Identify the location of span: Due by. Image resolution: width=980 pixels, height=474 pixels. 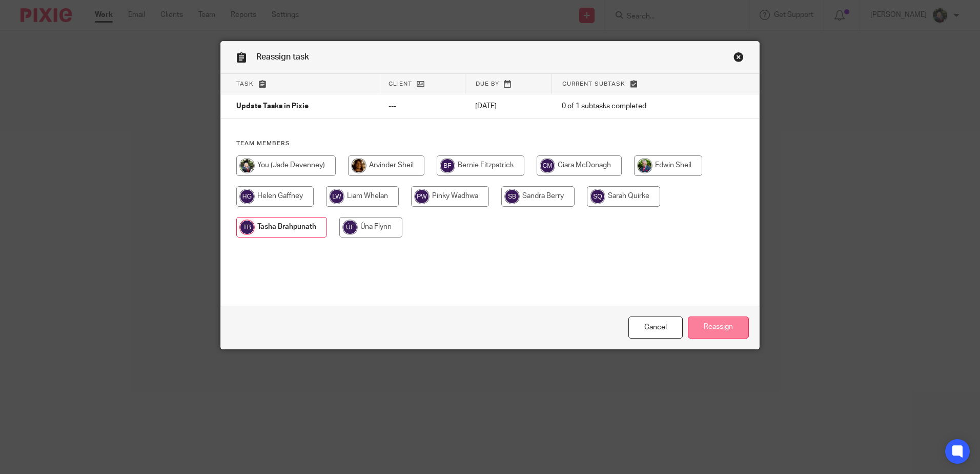
(487, 83).